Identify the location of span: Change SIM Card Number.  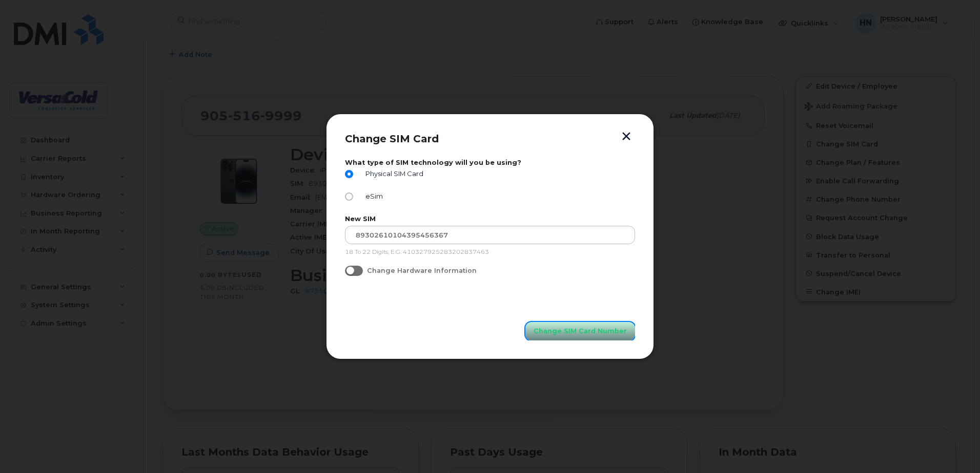
(580, 331).